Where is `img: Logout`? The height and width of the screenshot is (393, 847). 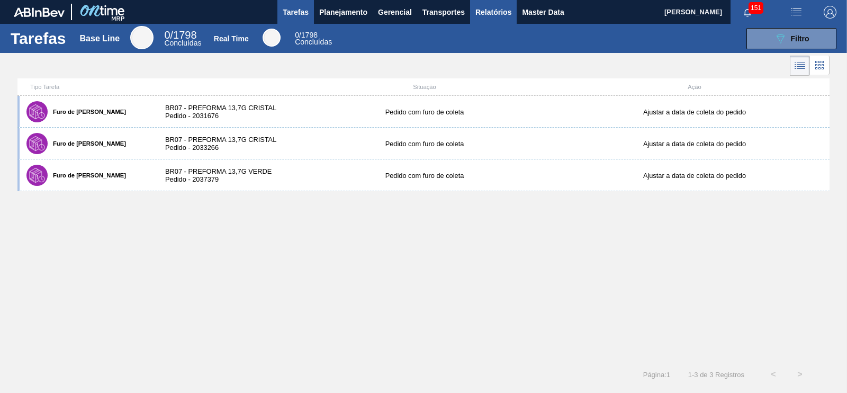
img: Logout is located at coordinates (830, 12).